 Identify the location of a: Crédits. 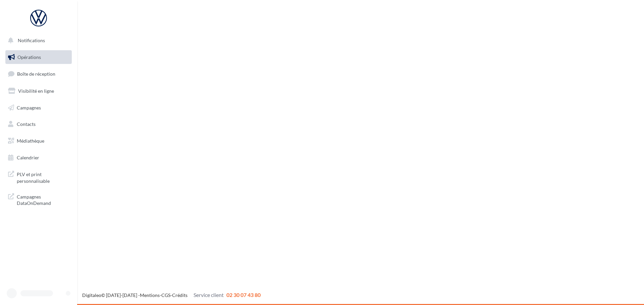
(180, 295).